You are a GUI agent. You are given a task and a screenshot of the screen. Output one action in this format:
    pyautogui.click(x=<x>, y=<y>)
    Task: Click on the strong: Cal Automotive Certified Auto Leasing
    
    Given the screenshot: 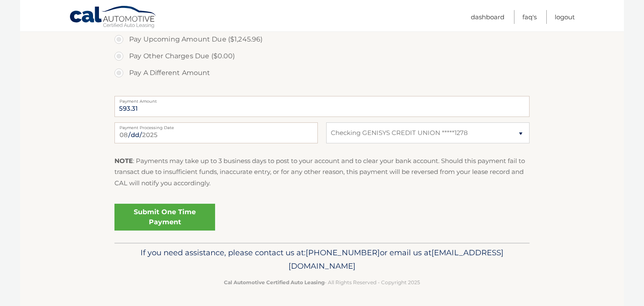 What is the action you would take?
    pyautogui.click(x=274, y=282)
    